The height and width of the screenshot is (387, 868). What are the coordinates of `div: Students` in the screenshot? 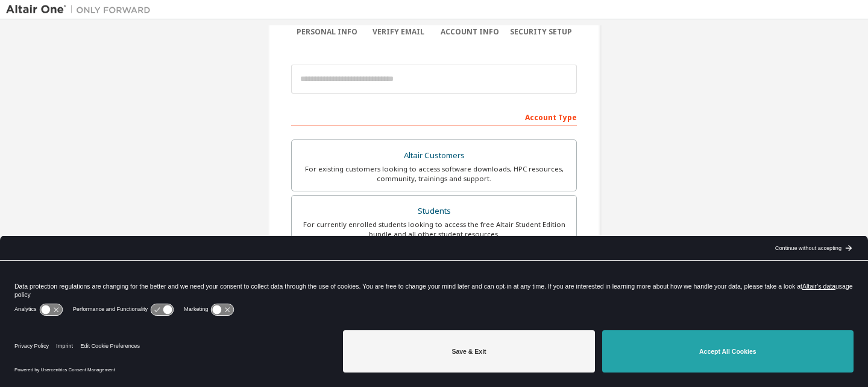 It's located at (434, 211).